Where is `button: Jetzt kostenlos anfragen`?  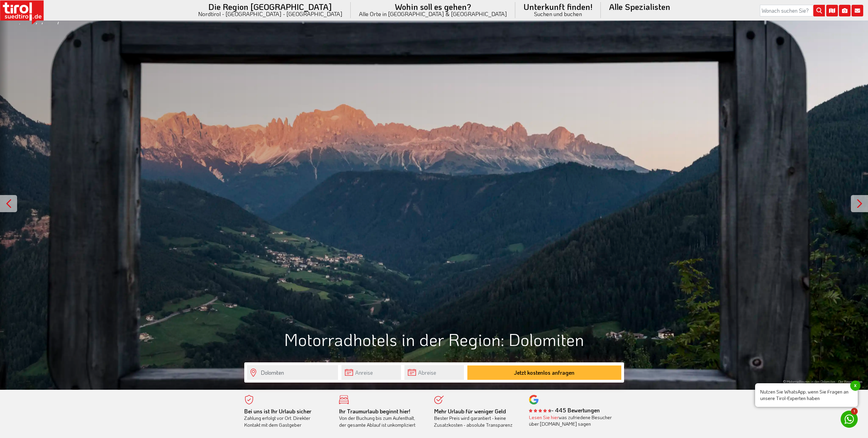 button: Jetzt kostenlos anfragen is located at coordinates (545, 372).